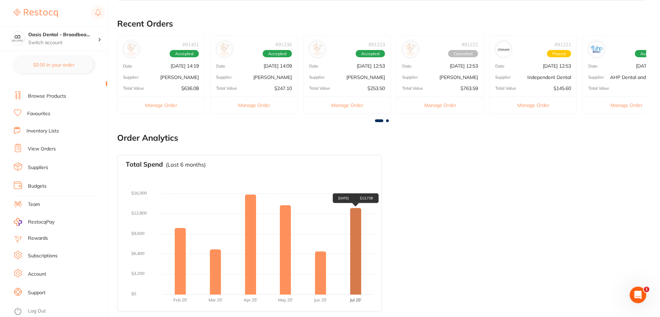  Describe the element at coordinates (37, 292) in the screenshot. I see `a: Support` at that location.